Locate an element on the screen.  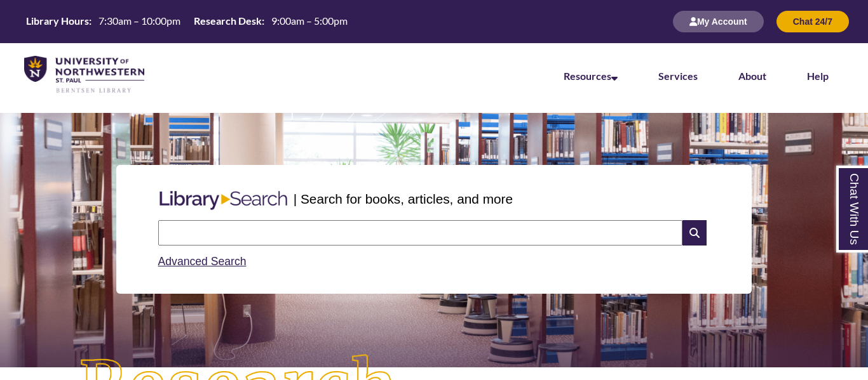
p: | Search for books, articles, and more is located at coordinates (403, 199).